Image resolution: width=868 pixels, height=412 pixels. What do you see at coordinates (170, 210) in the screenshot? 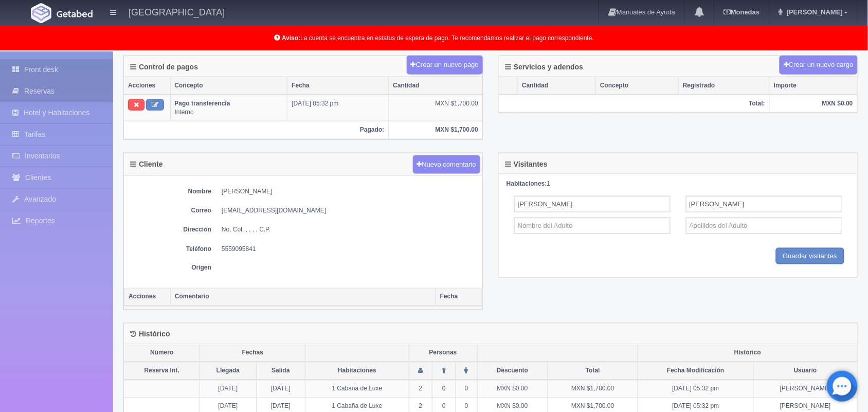
I see `dt: Correo` at bounding box center [170, 210].